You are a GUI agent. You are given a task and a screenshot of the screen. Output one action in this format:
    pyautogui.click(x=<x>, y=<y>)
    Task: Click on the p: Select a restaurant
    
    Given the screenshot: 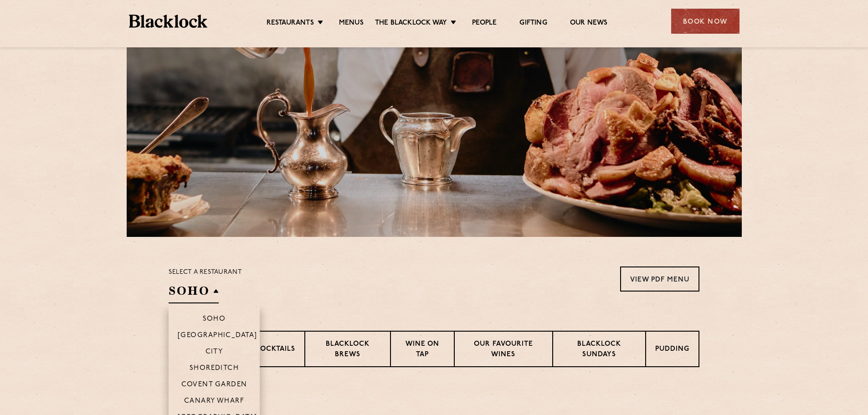 What is the action you would take?
    pyautogui.click(x=205, y=273)
    